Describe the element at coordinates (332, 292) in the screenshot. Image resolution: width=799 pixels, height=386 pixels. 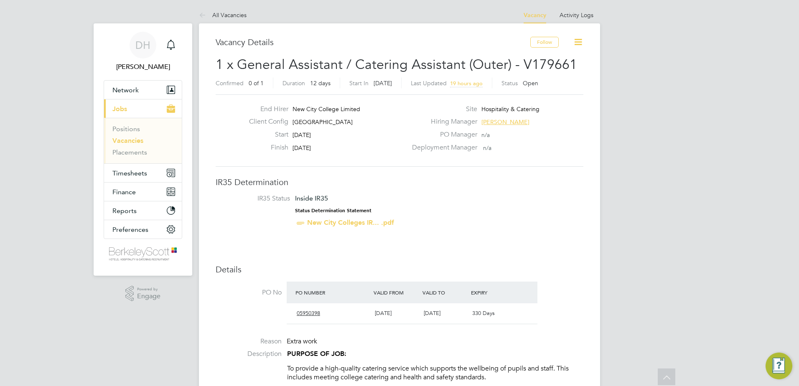
I see `div: PO Number` at that location.